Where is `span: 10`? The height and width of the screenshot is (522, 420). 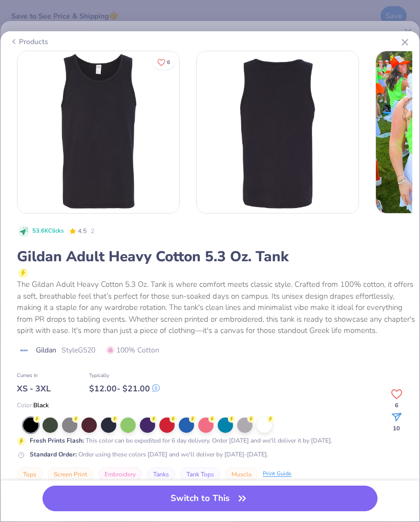 span: 10 is located at coordinates (396, 429).